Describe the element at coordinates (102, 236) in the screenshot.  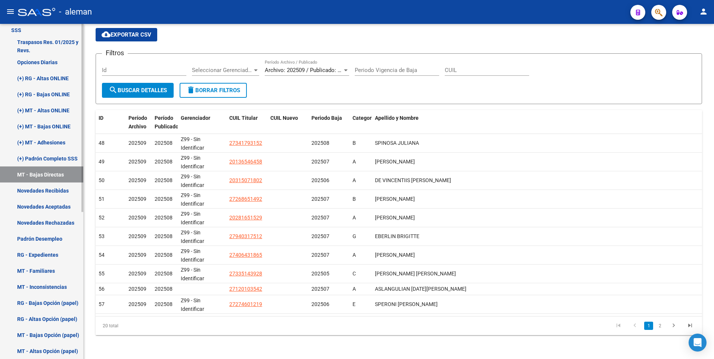
I see `span: 53` at that location.